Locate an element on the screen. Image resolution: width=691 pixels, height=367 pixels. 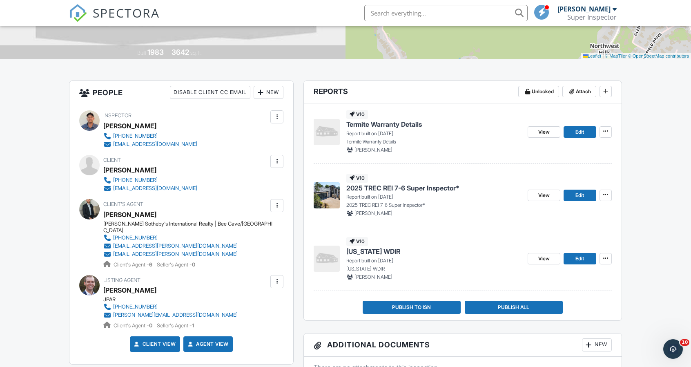
div: Super Inspector is located at coordinates (592, 17).